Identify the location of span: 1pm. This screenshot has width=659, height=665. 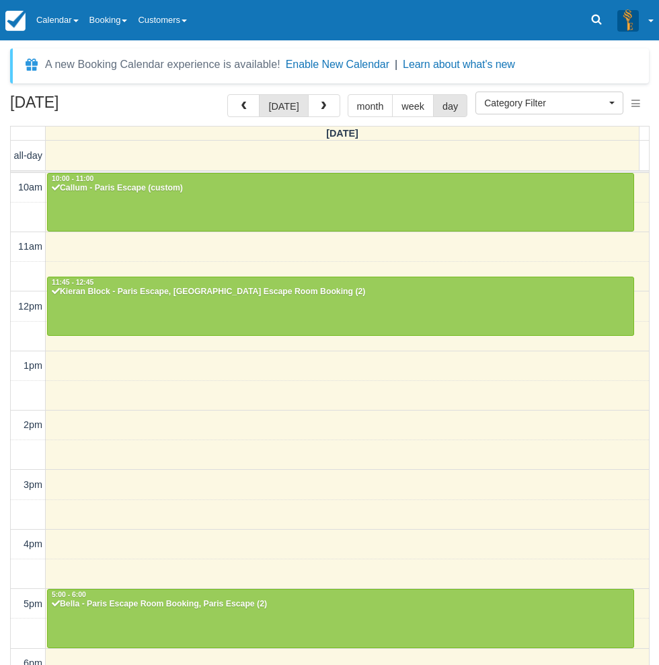
(33, 365).